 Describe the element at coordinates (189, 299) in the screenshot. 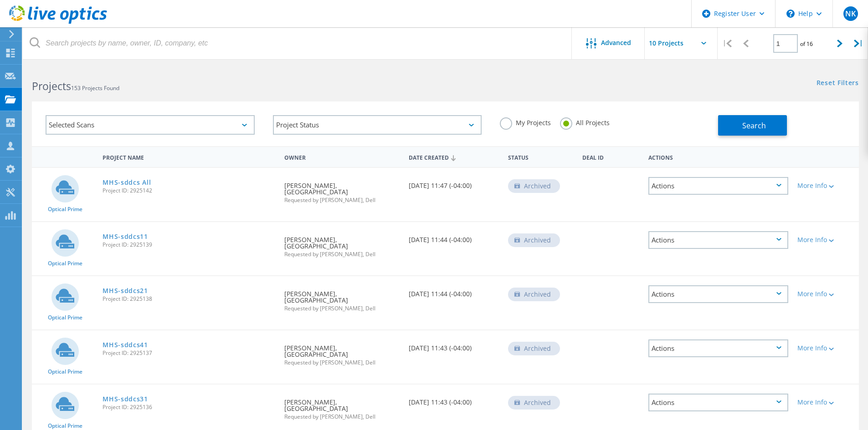

I see `span: Project ID: 2925138` at that location.